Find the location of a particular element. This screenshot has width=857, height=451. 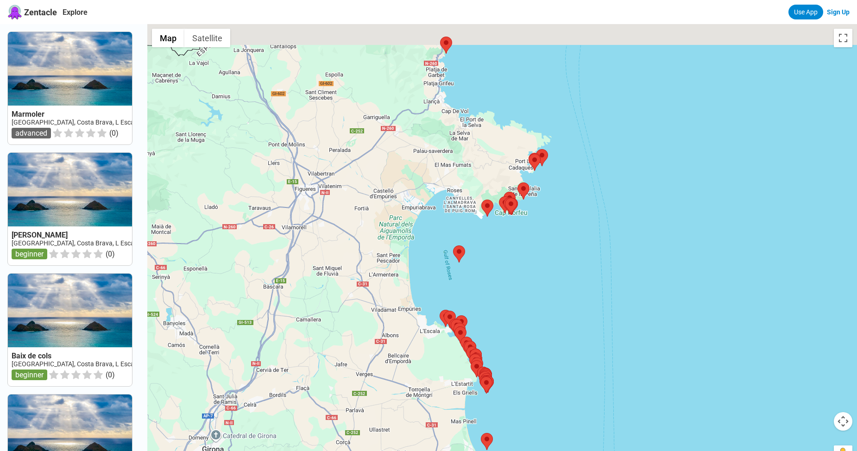

a: Explore is located at coordinates (75, 12).